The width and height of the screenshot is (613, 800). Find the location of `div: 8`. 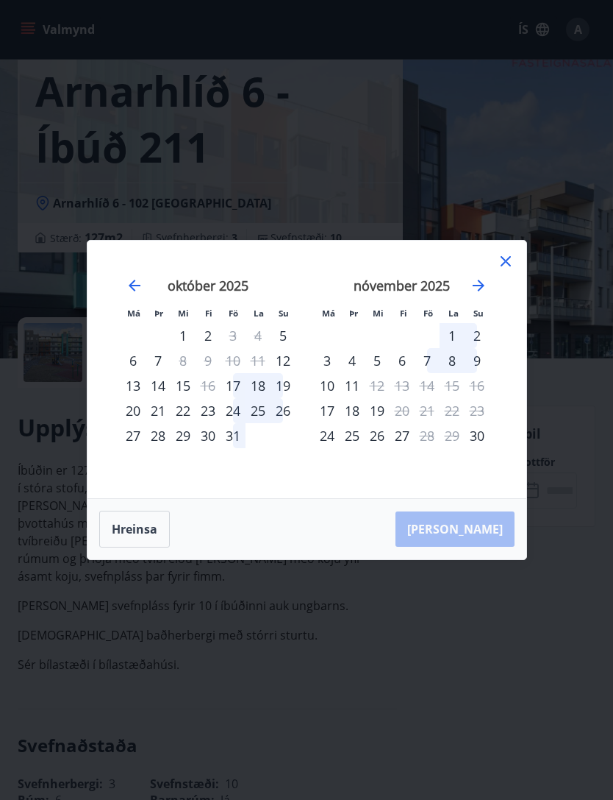

div: 8 is located at coordinates (452, 360).